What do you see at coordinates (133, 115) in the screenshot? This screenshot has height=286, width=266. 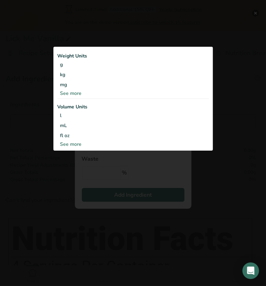 I see `div: l` at bounding box center [133, 115].